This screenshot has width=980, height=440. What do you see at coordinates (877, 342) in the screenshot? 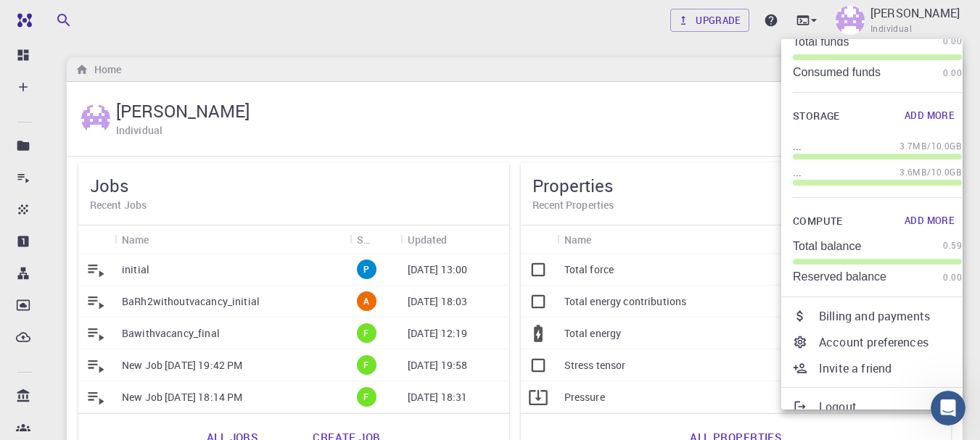
I see `a: Account preferences` at bounding box center [877, 342].